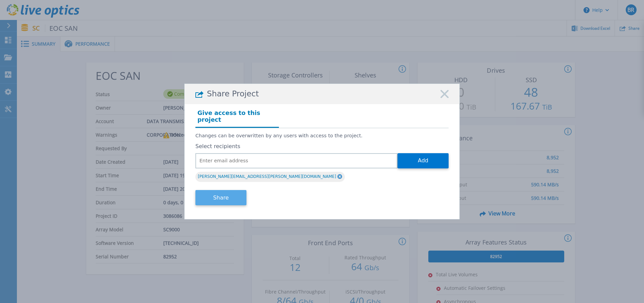  I want to click on button: Add, so click(423, 161).